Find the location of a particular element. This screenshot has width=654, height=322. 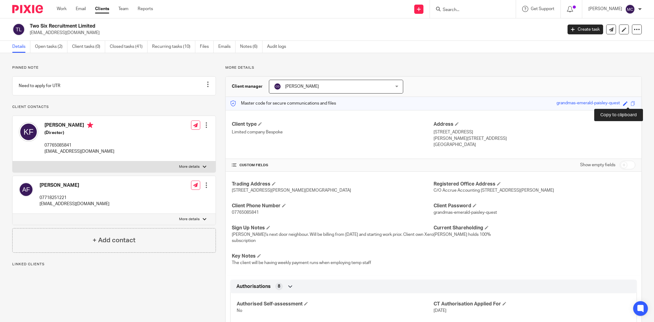

h4: Client Phone Number is located at coordinates (332, 206).